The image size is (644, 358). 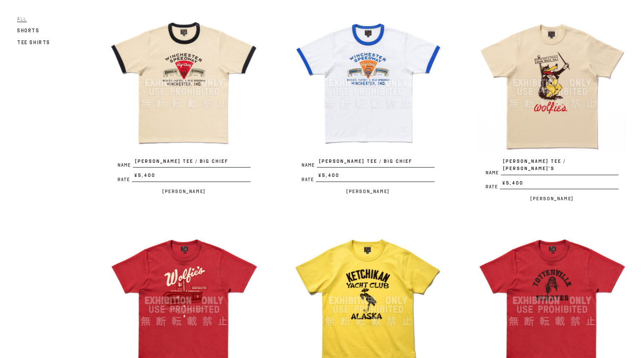 I want to click on img: JOE MCCOY TEE / WOLFIE’S, so click(x=552, y=83).